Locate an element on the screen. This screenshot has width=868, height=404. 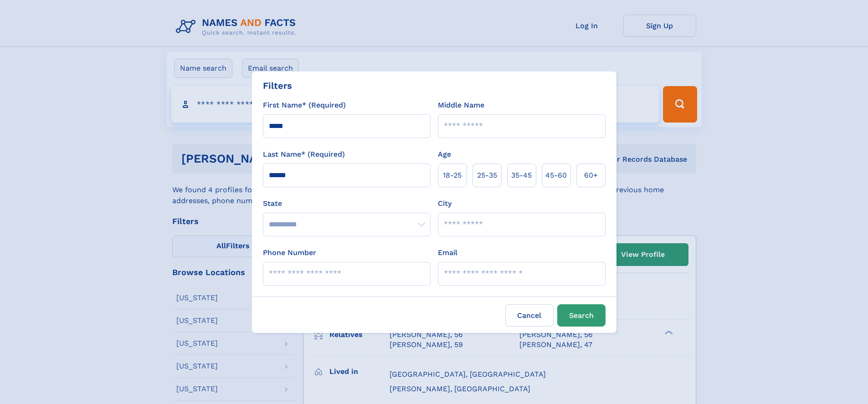
label: Email is located at coordinates (448, 252).